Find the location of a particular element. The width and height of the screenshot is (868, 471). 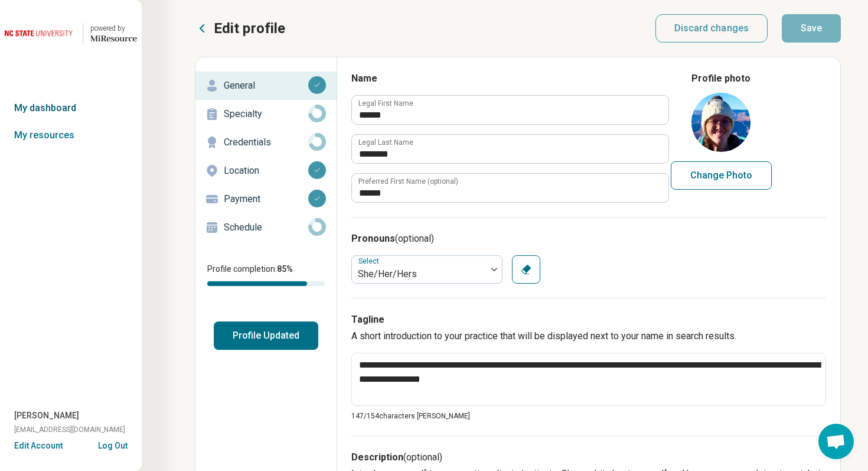

h3: Description is located at coordinates (589, 457).